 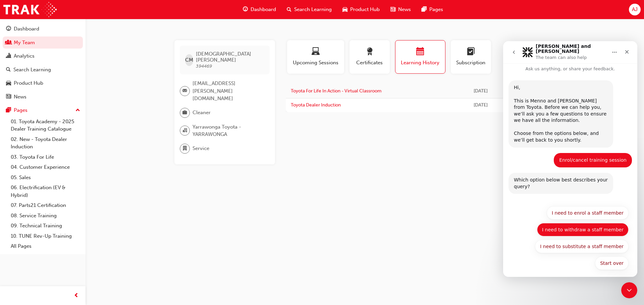 What do you see at coordinates (90, 119) in the screenshot?
I see `div: Enrol/cancel training session` at bounding box center [90, 119].